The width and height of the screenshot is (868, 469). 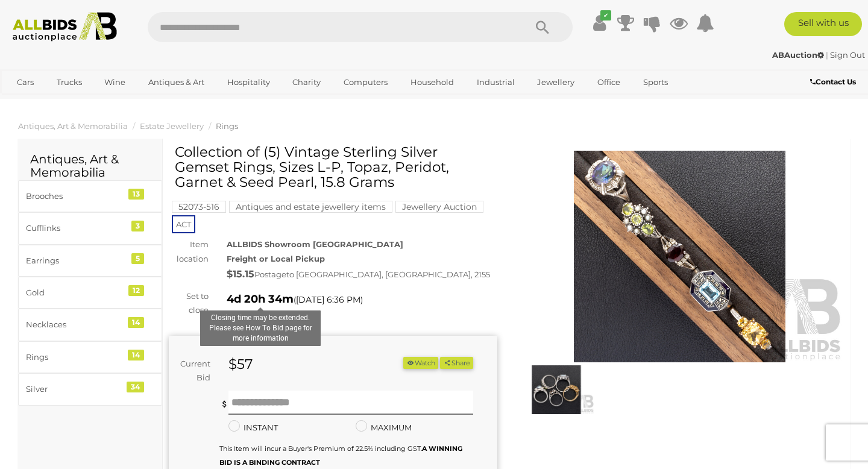 What do you see at coordinates (90, 389) in the screenshot?
I see `a: Silver 34` at bounding box center [90, 389].